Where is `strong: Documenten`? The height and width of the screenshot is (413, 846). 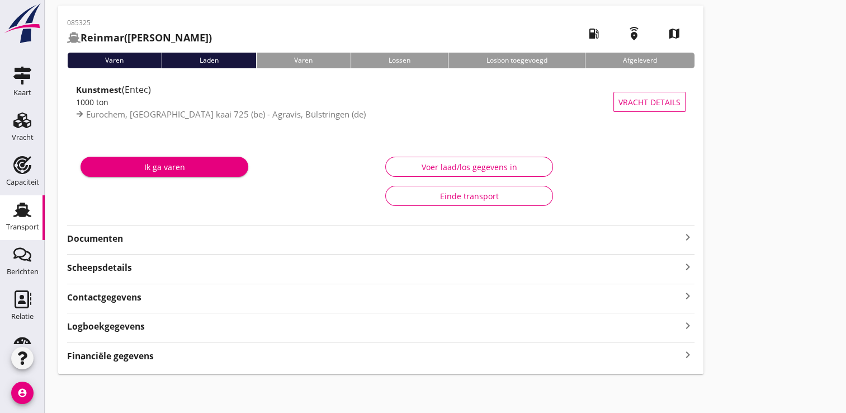
strong: Documenten is located at coordinates (374, 238).